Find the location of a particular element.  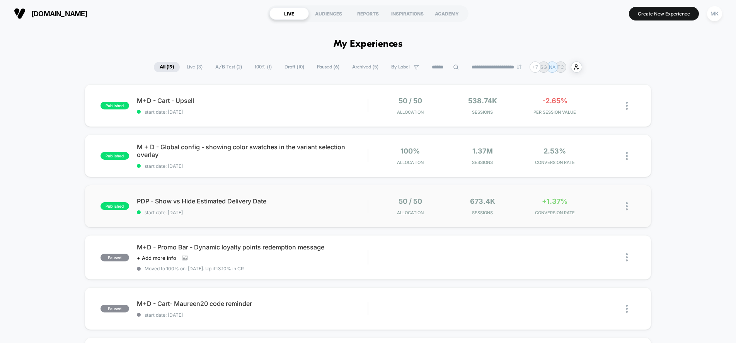

div: AUDIENCES is located at coordinates (328, 14).